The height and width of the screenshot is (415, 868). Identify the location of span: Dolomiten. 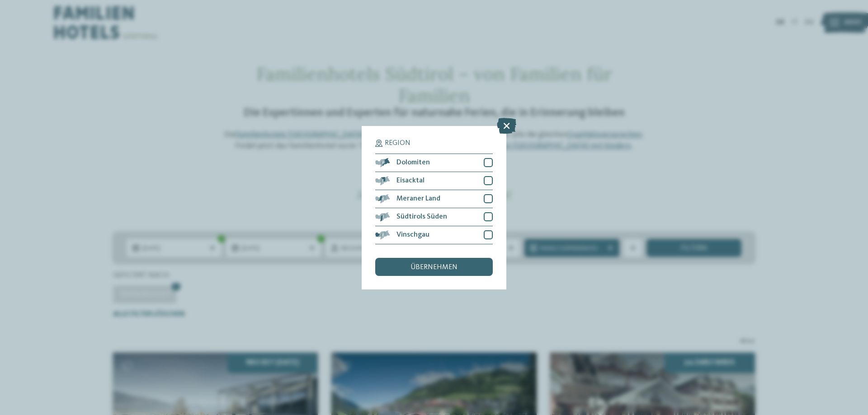
(413, 163).